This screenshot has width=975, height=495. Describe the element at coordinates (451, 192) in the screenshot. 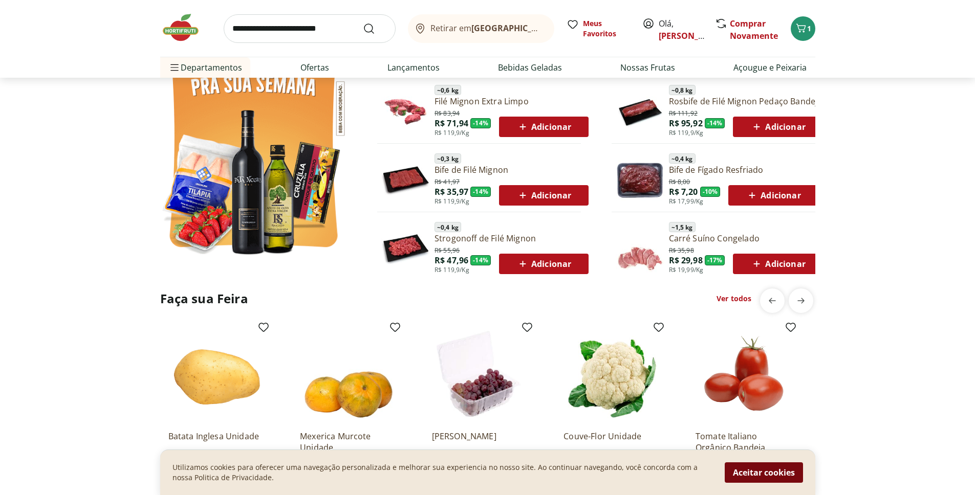

I see `span: R$ 35,97` at that location.